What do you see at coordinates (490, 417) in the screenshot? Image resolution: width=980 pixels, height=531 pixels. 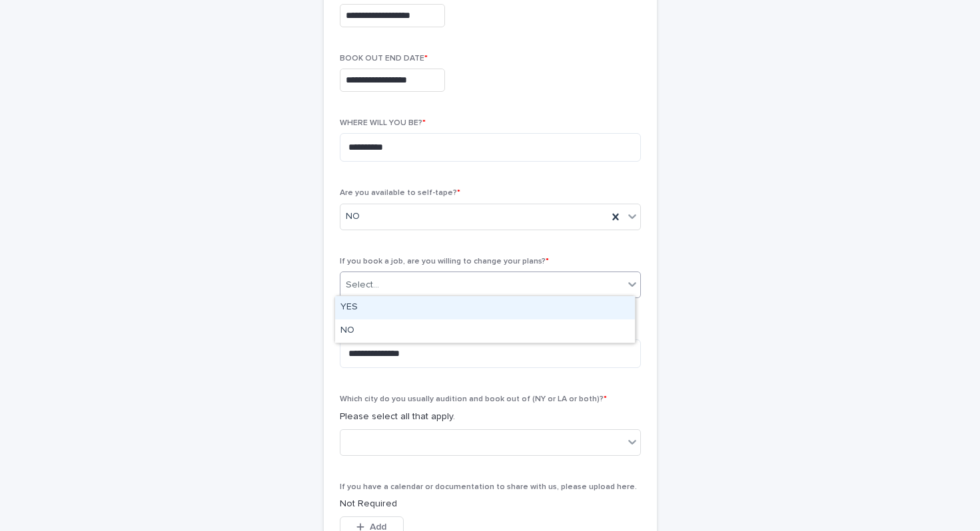 I see `p: Please select all that apply.` at bounding box center [490, 417].